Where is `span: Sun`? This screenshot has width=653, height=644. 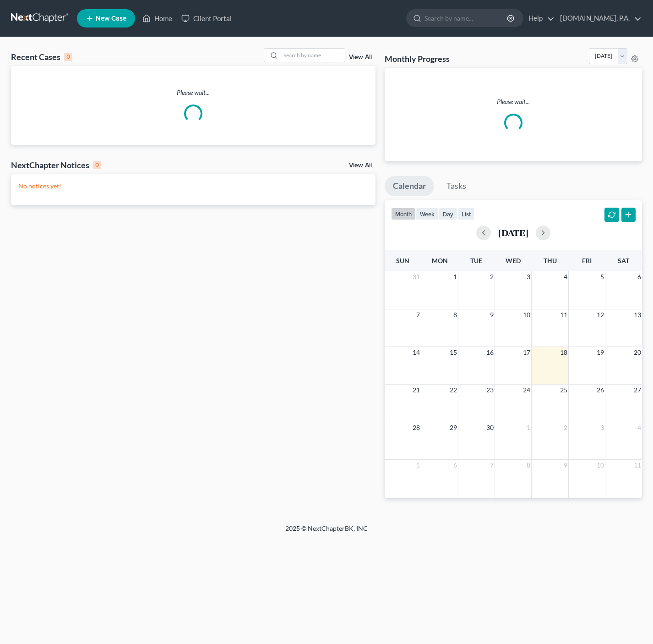 span: Sun is located at coordinates (403, 260).